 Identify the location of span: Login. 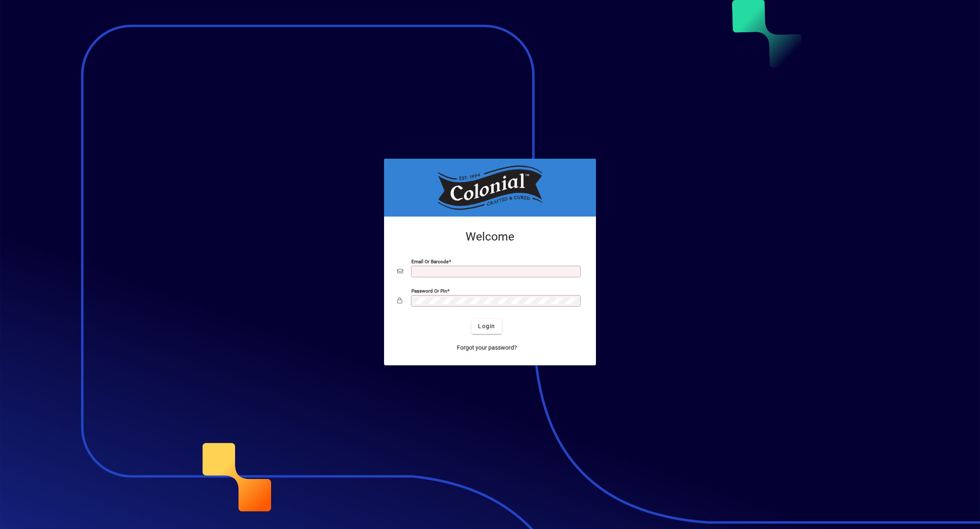
(486, 326).